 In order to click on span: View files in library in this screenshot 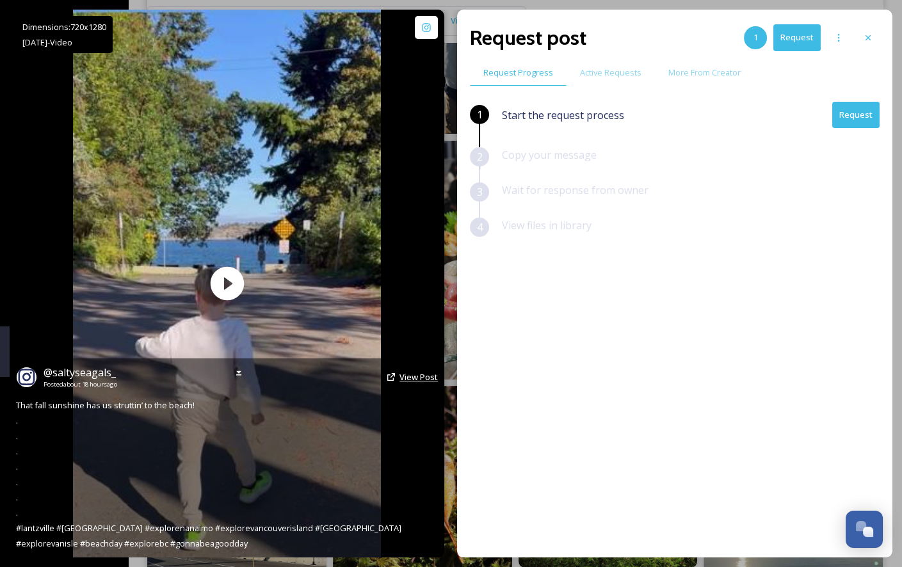, I will do `click(547, 225)`.